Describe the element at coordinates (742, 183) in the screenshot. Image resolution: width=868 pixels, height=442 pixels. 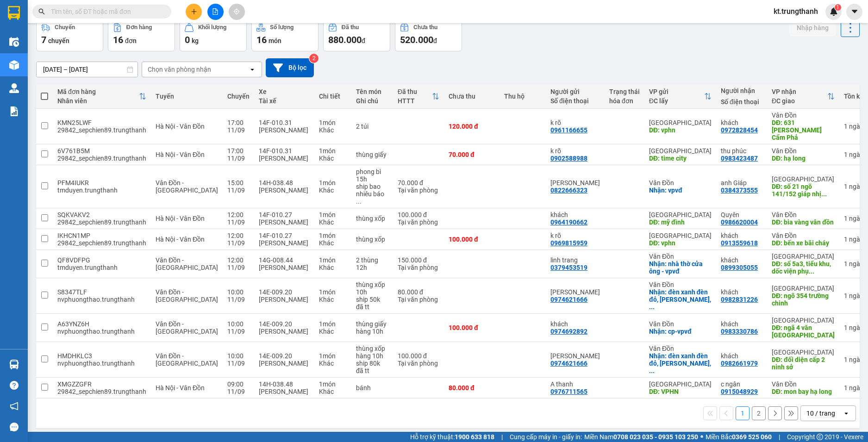
I see `div: anh Giáp` at that location.